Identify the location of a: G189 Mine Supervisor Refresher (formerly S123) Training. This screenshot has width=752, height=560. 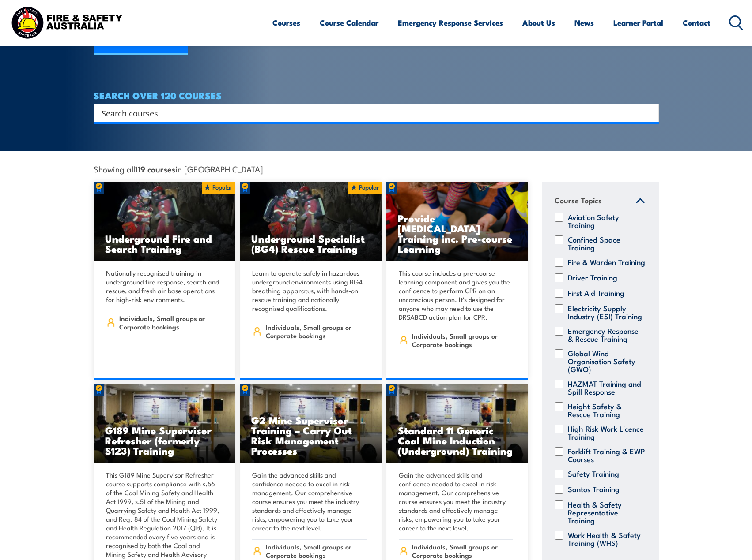
(165, 424).